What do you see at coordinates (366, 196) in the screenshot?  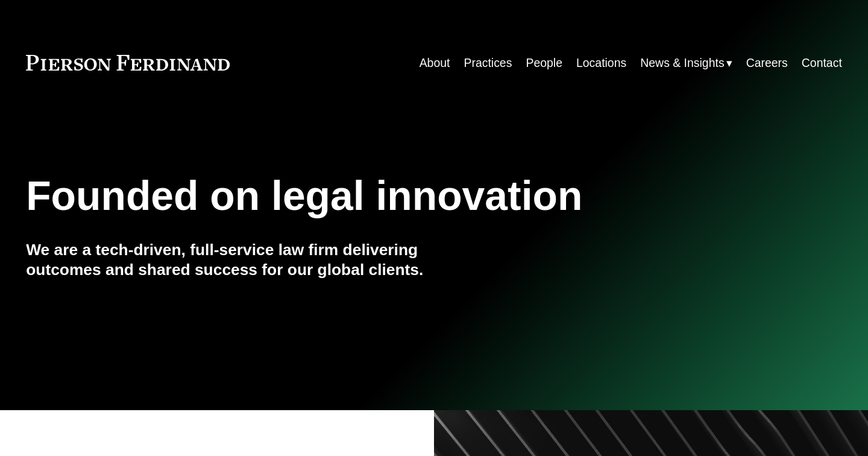 I see `h1: Founded on legal innovation` at bounding box center [366, 196].